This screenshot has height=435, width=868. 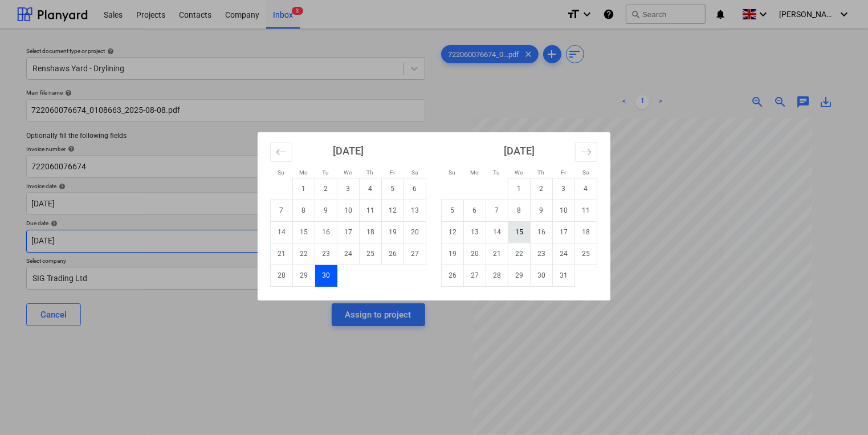 I want to click on td: Thursday, October 30, 2025, so click(x=541, y=275).